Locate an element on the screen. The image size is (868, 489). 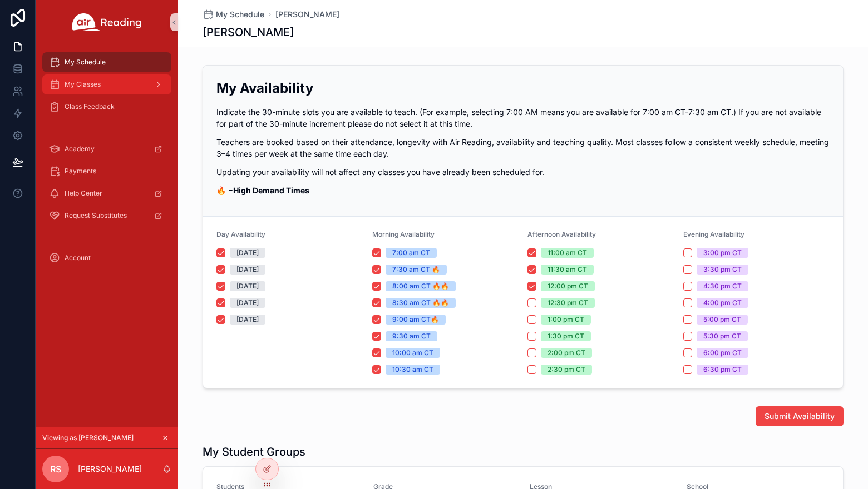
span: Class Feedback is located at coordinates (89, 107).